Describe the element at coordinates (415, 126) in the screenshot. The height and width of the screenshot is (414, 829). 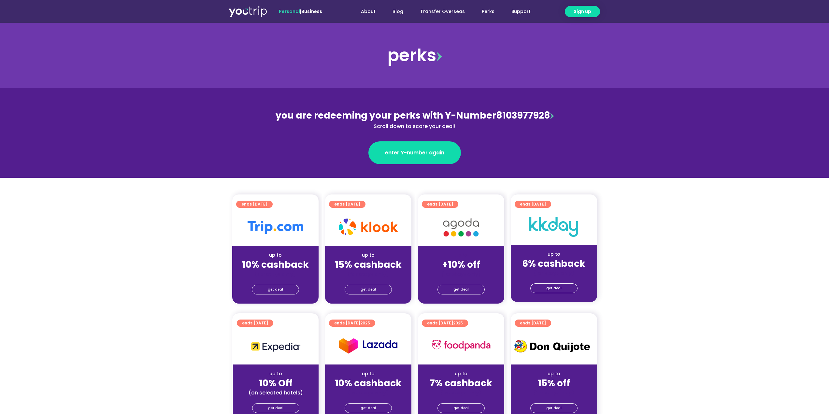
I see `div: Scroll down to score your deal!` at that location.